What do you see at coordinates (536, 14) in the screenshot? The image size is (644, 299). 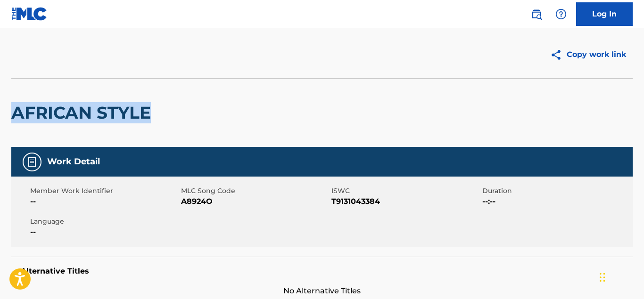 I see `a: Public Search` at bounding box center [536, 14].